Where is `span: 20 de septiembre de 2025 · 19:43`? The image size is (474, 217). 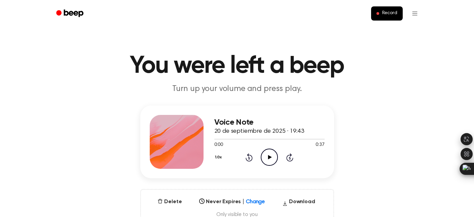
span: 20 de septiembre de 2025 · 19:43 is located at coordinates (259, 131).